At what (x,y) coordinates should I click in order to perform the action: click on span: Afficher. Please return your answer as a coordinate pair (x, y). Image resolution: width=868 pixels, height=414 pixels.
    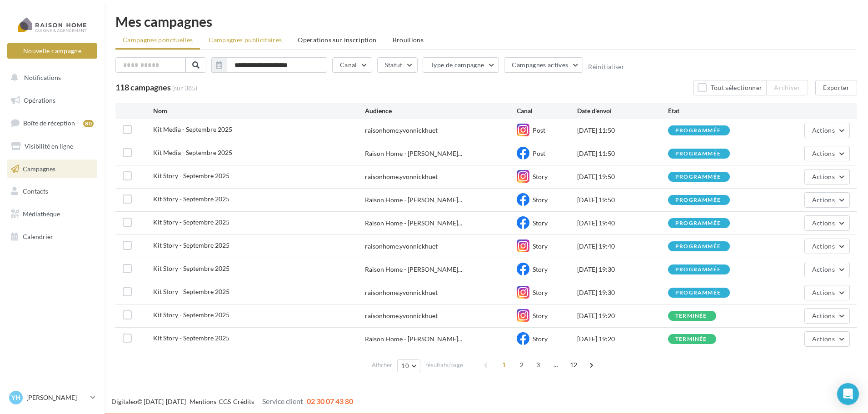
    Looking at the image, I should click on (381, 365).